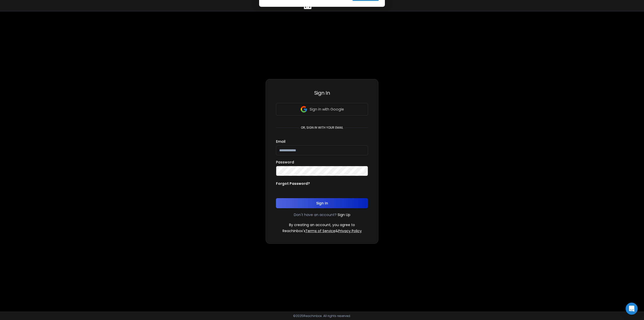 This screenshot has width=644, height=320. I want to click on a: Terms of Service, so click(320, 231).